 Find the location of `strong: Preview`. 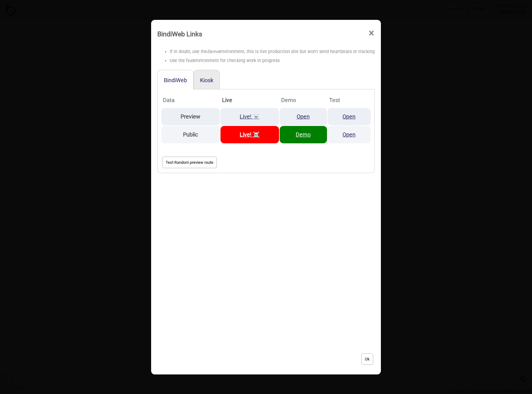

strong: Preview is located at coordinates (190, 116).